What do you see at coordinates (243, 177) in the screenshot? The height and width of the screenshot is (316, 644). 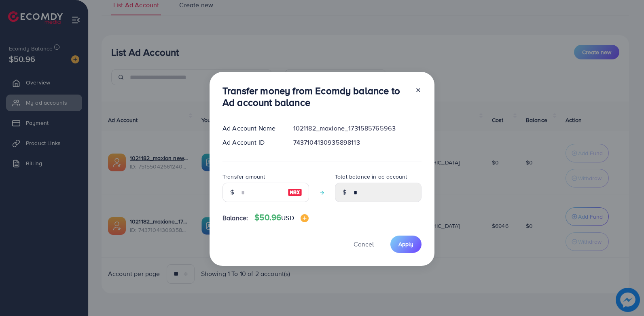 I see `label: Transfer amount` at bounding box center [243, 177].